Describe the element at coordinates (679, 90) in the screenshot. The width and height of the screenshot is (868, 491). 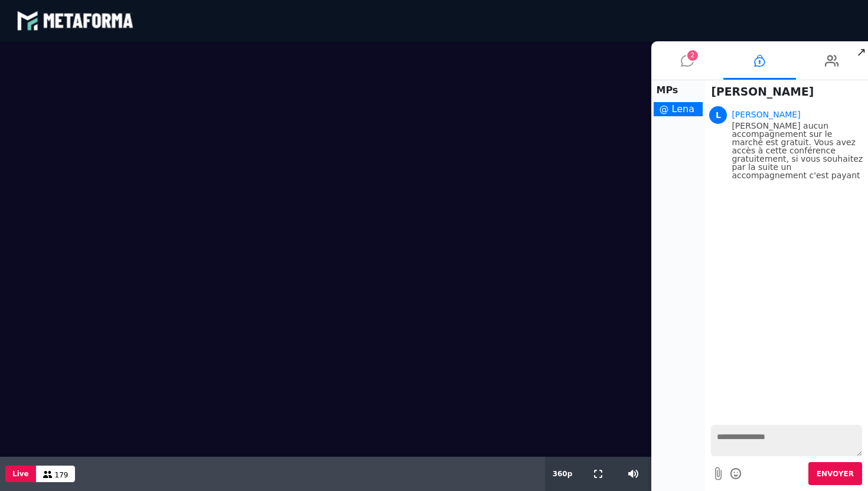
I see `h4: MPs` at that location.